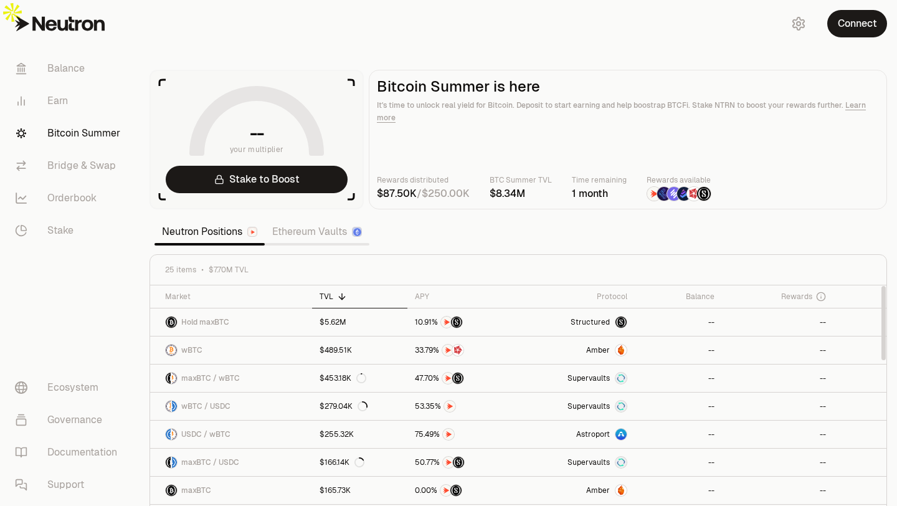  Describe the element at coordinates (257, 150) in the screenshot. I see `span: your multiplier` at that location.